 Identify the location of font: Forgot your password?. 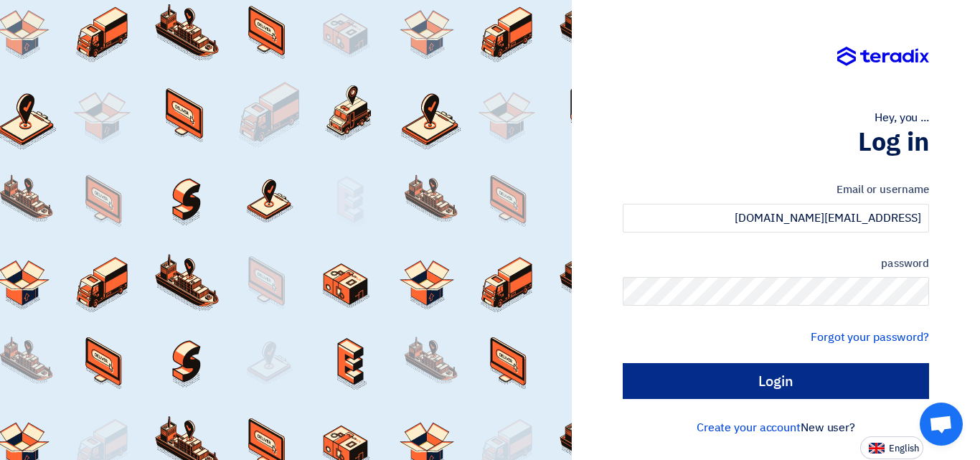
(869, 337).